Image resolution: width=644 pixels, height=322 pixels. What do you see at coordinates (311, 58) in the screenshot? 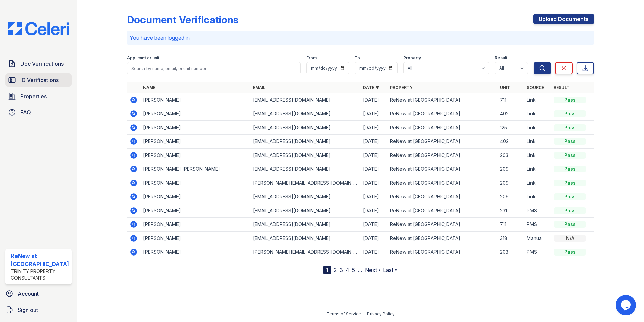
I see `label: From` at bounding box center [311, 58].